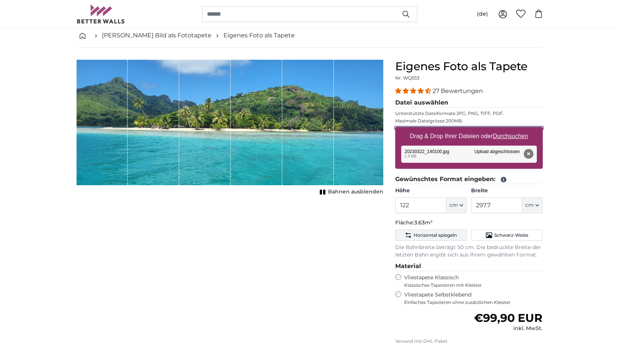  What do you see at coordinates (511, 235) in the screenshot?
I see `span: Schwarz-Weiss` at bounding box center [511, 235].